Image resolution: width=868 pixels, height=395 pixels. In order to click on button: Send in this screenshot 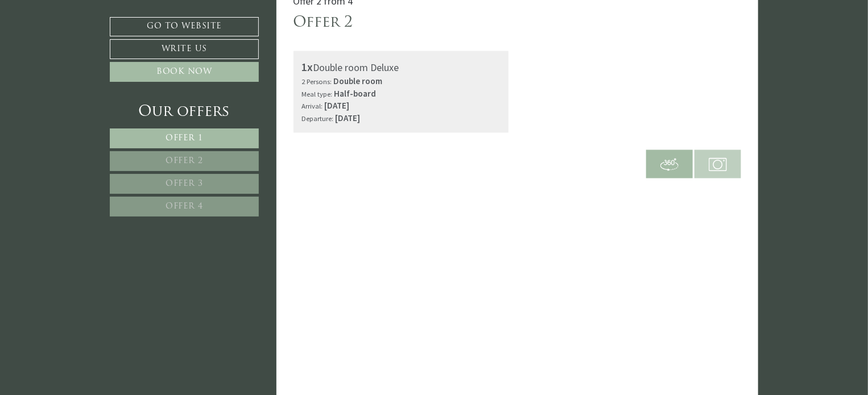, I will do `click(418, 309)`.